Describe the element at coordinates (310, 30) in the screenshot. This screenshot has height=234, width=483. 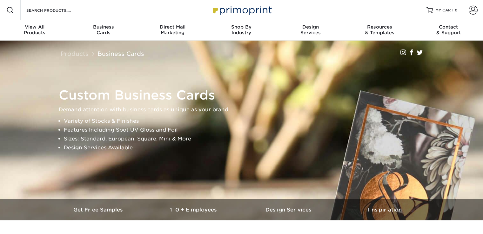
I see `a: DesignServices` at that location.